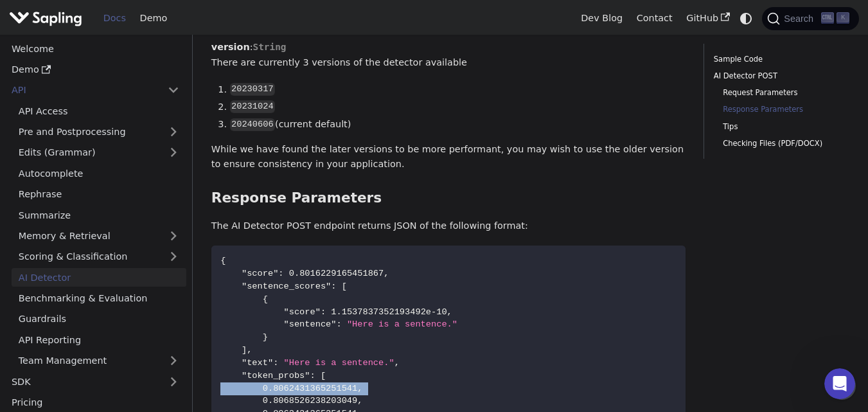  Describe the element at coordinates (45, 18) in the screenshot. I see `img: Sapling.ai` at that location.